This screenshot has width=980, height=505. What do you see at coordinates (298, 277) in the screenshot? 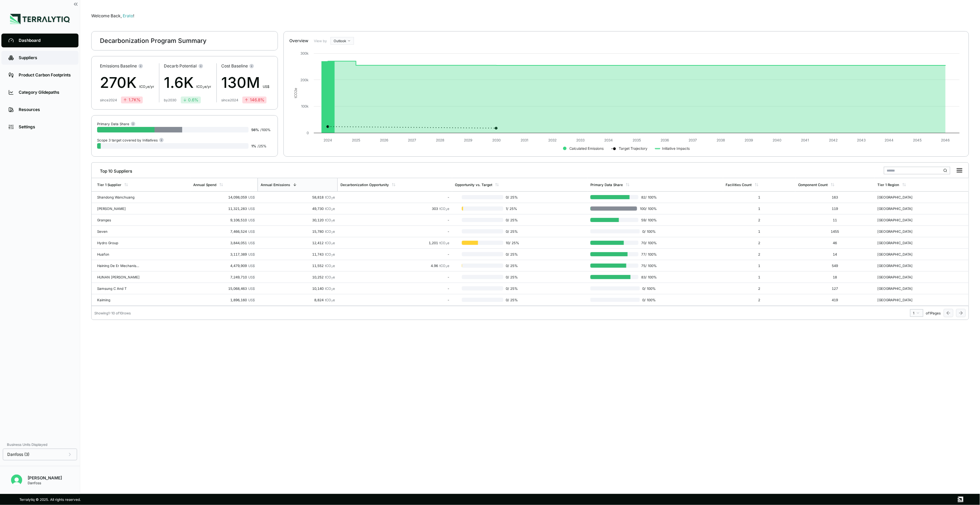
I see `div: 10,252` at bounding box center [298, 277].